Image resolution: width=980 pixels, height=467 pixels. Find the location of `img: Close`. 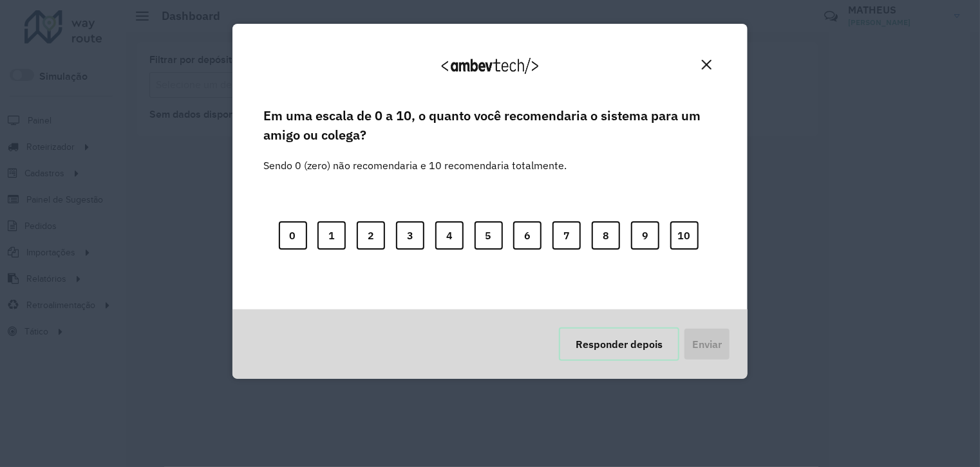

img: Close is located at coordinates (706, 65).